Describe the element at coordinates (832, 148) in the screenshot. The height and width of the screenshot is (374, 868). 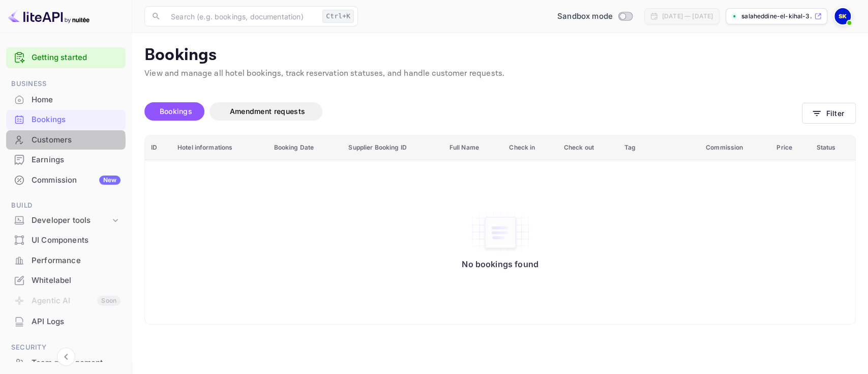
I see `th: Status` at that location.